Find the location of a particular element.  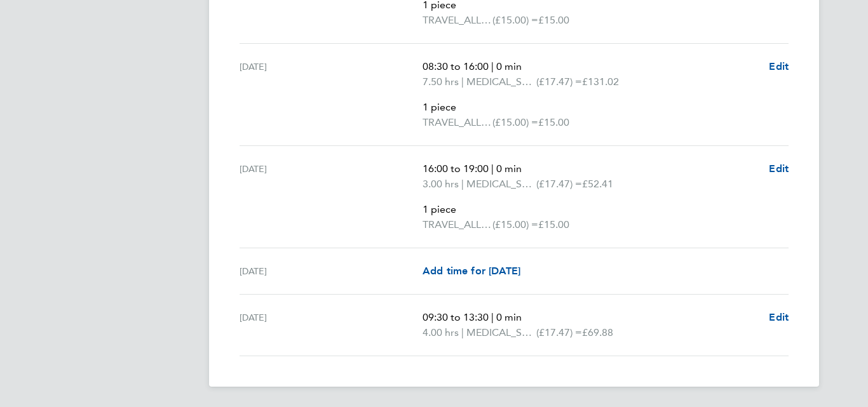

span: 16:00 to 19:00 is located at coordinates (456, 168).